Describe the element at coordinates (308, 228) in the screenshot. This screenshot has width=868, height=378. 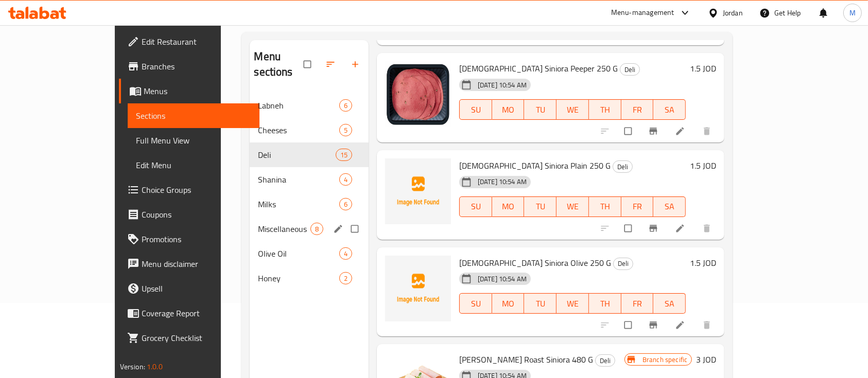
I see `div: Miscellaneous8edit` at that location.